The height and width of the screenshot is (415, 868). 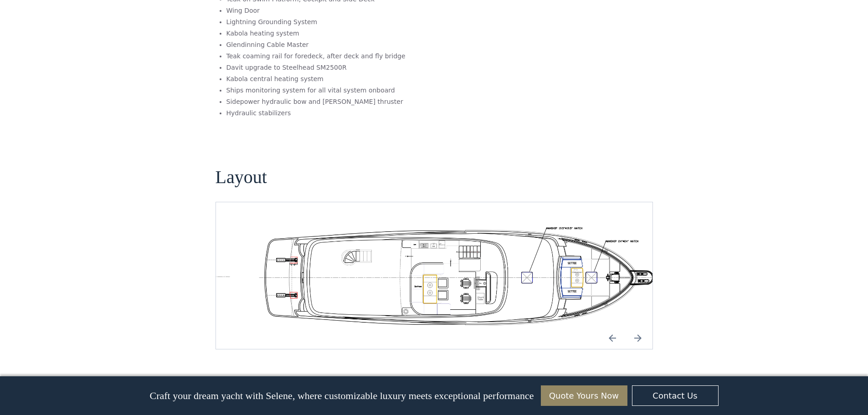 What do you see at coordinates (676, 396) in the screenshot?
I see `a: Contact Us` at bounding box center [676, 396].